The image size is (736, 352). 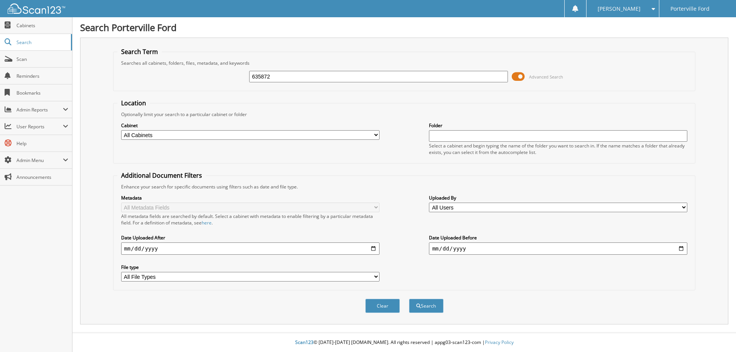 What do you see at coordinates (404, 63) in the screenshot?
I see `div: Searches all cabinets, folders, files, metadata, and keywords` at bounding box center [404, 63].